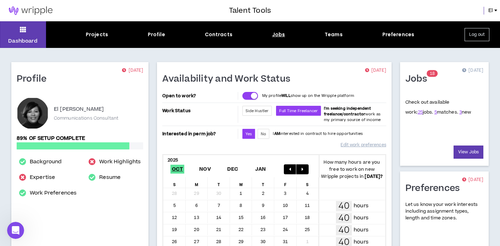 The image size is (500, 246). Describe the element at coordinates (363, 145) in the screenshot. I see `a: Edit work preferences` at that location.